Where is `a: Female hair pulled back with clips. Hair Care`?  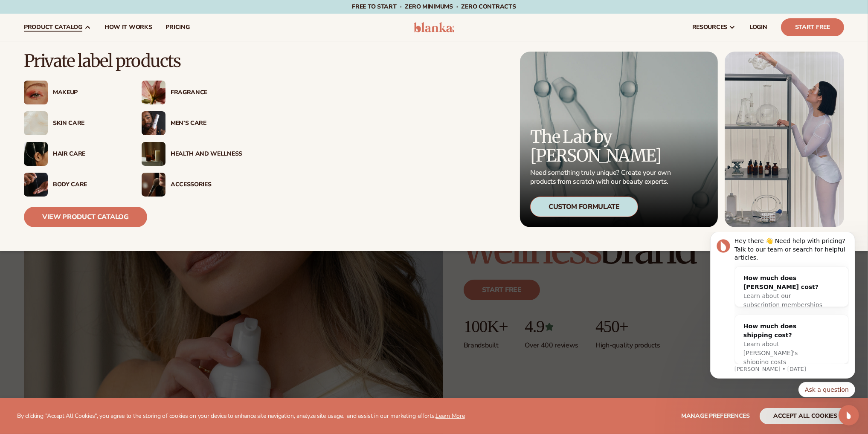
a: Female hair pulled back with clips. Hair Care is located at coordinates (74, 154).